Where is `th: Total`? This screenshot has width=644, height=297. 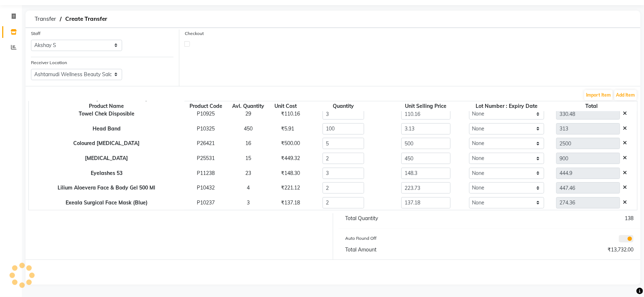 th: Total is located at coordinates (592, 106).